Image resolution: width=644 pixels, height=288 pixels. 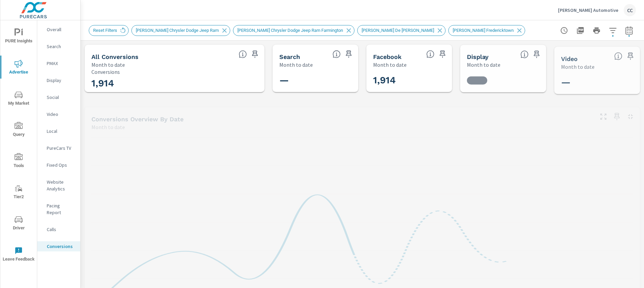 What do you see at coordinates (58, 46) in the screenshot?
I see `div: Search` at bounding box center [58, 46].